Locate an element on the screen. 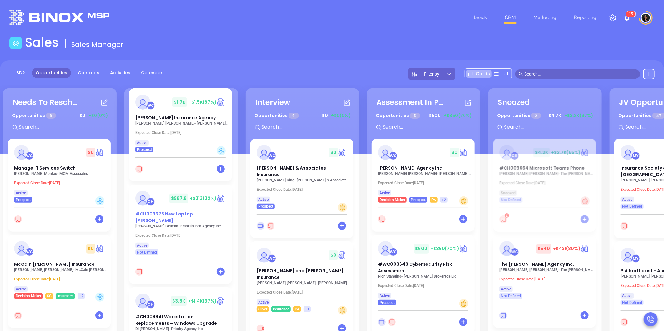 The width and height of the screenshot is (664, 331). div: Snoozed is located at coordinates (514, 102).